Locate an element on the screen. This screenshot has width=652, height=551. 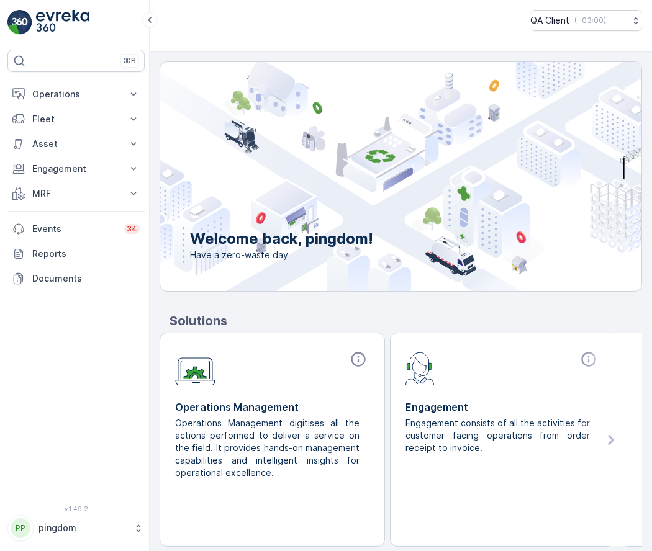
p: 34 is located at coordinates (132, 229).